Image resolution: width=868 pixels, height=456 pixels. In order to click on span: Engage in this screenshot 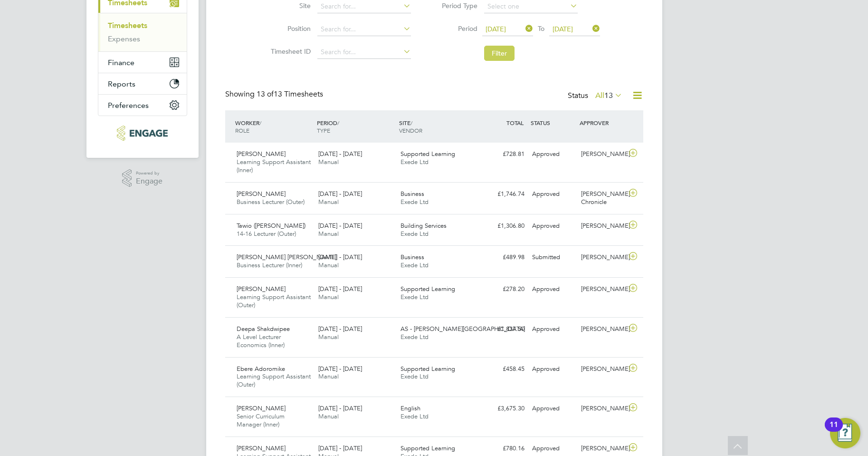, I will do `click(149, 181)`.